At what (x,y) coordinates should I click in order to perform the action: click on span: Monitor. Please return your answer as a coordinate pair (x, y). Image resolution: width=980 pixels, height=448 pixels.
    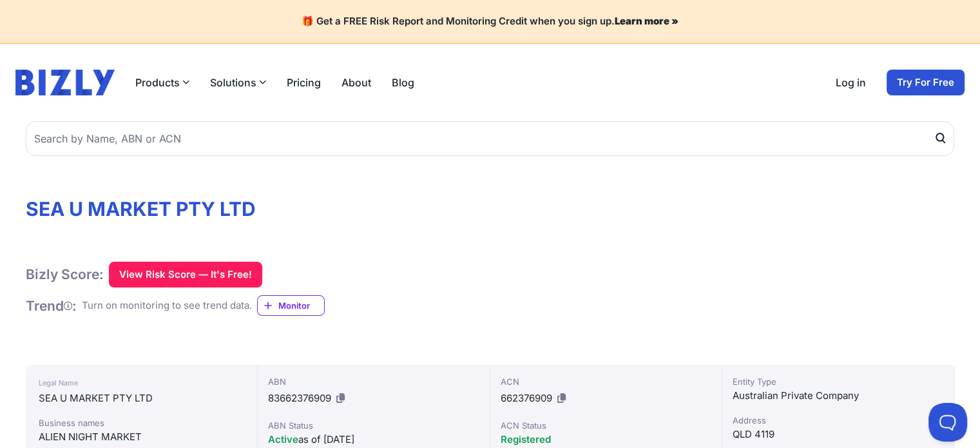
    Looking at the image, I should click on (301, 305).